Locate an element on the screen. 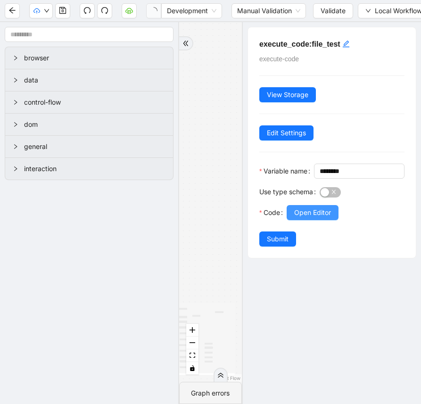 Image resolution: width=421 pixels, height=404 pixels. button: Validate is located at coordinates (333, 11).